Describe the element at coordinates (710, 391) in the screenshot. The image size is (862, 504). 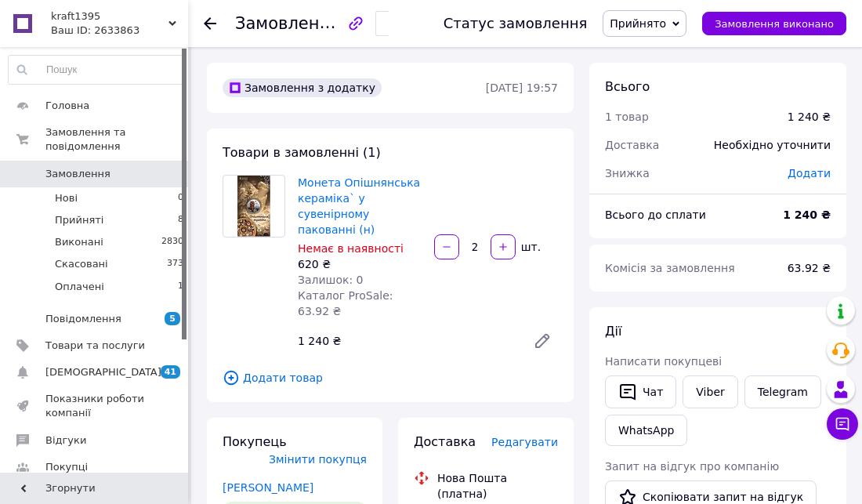
I see `a: Viber` at that location.